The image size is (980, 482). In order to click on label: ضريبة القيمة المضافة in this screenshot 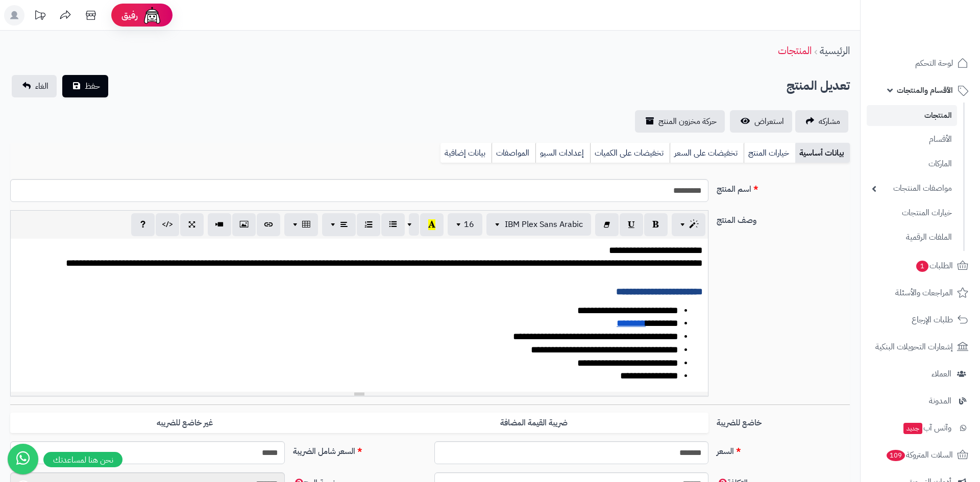, I will do `click(534, 423)`.